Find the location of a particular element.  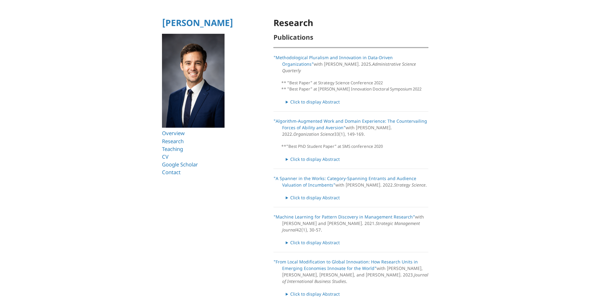

a: "A Spanner in the Works: Category-Spanning Entrants and Audience Valuation of Incumbents" is located at coordinates (344, 181).